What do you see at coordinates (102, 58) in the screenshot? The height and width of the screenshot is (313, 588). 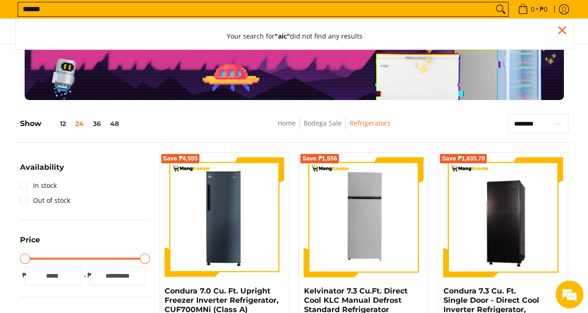 I see `div: Chat with us now` at bounding box center [102, 58].